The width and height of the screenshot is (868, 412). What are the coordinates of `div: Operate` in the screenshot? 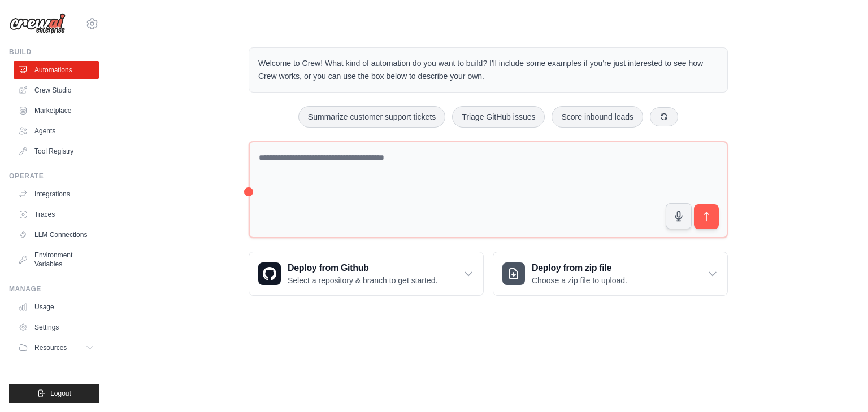 It's located at (54, 176).